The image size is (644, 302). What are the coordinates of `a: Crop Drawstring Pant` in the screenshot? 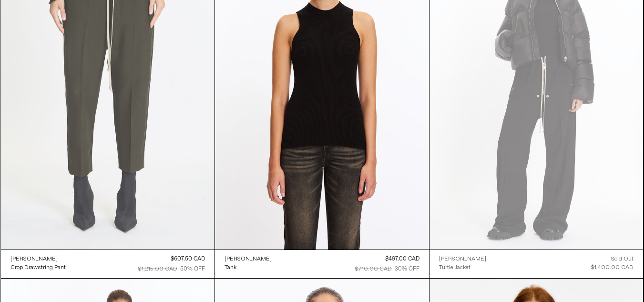 It's located at (38, 268).